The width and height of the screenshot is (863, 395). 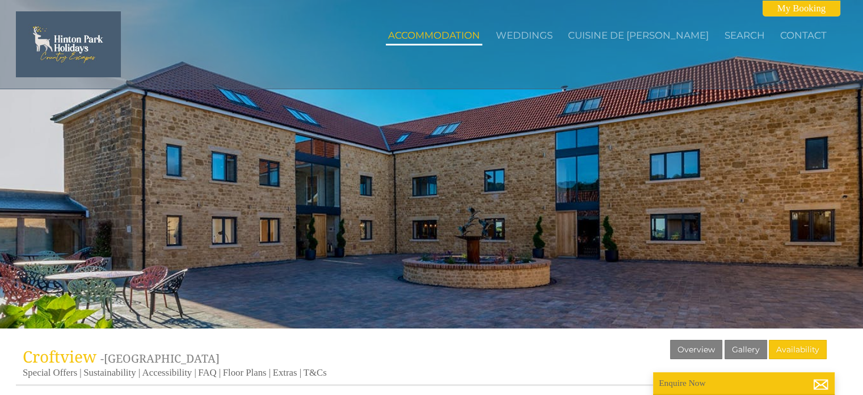 I want to click on a: Special Offers, so click(x=50, y=372).